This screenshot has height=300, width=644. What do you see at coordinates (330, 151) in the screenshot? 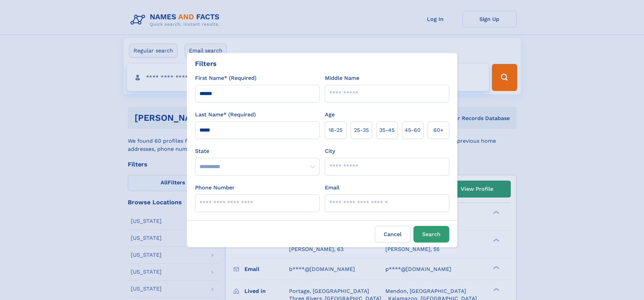
I see `label: City` at bounding box center [330, 151].